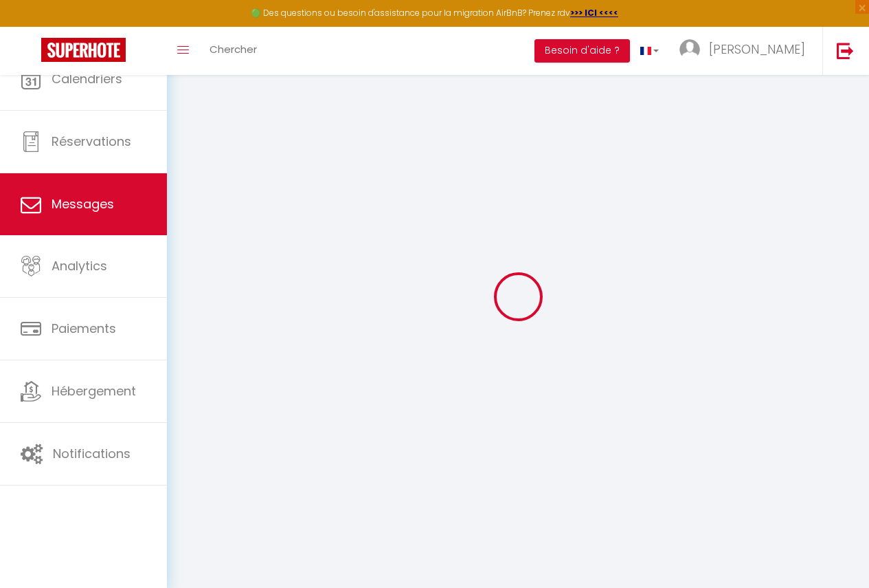  I want to click on span: Messages, so click(82, 204).